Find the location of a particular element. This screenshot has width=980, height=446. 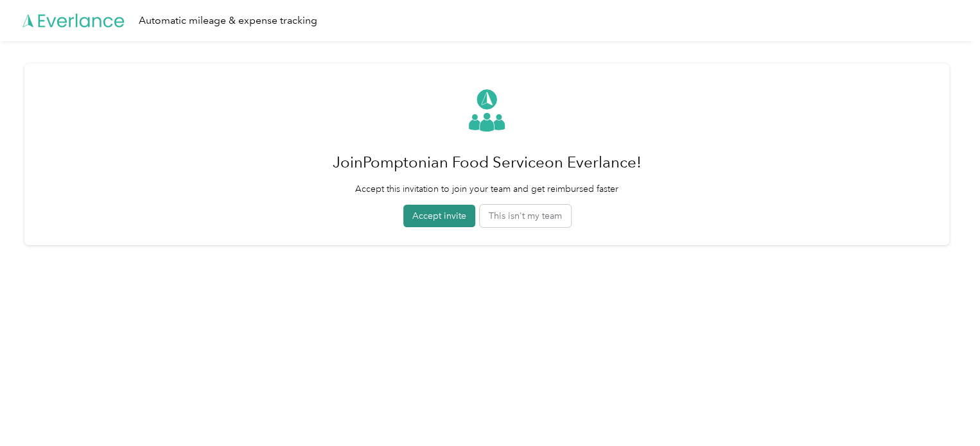

button: Accept invite is located at coordinates (439, 216).